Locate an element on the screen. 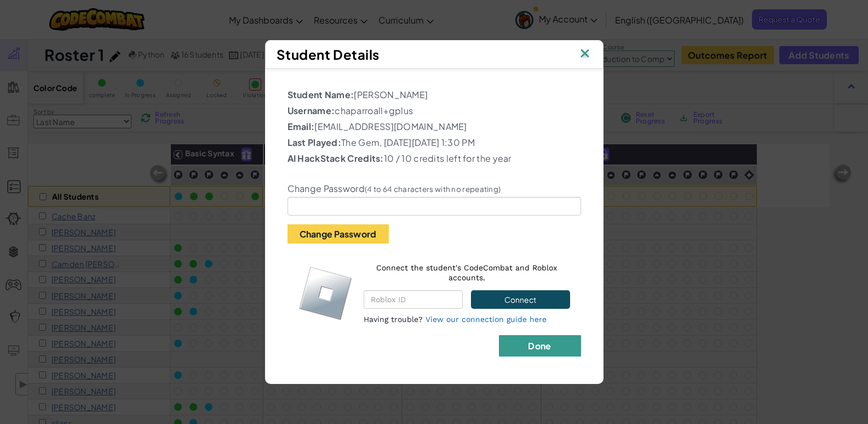  img: roblox-logo.svg is located at coordinates (325, 293).